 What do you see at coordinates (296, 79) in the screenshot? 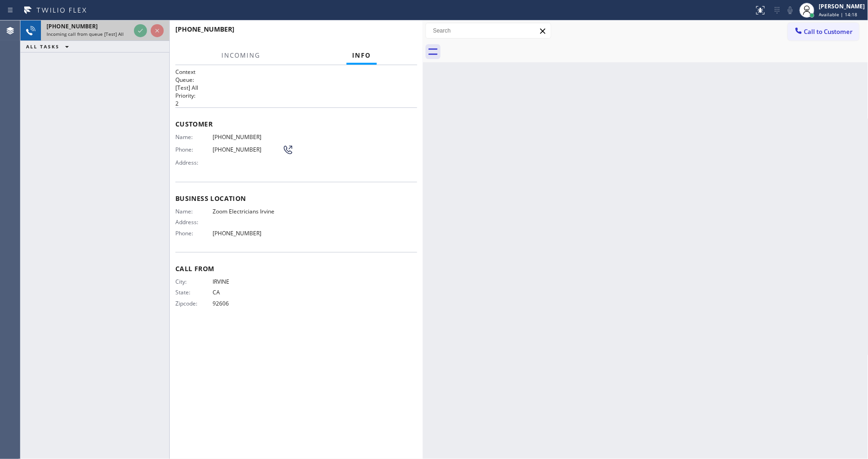
I see `h2: Queue:` at bounding box center [296, 79].